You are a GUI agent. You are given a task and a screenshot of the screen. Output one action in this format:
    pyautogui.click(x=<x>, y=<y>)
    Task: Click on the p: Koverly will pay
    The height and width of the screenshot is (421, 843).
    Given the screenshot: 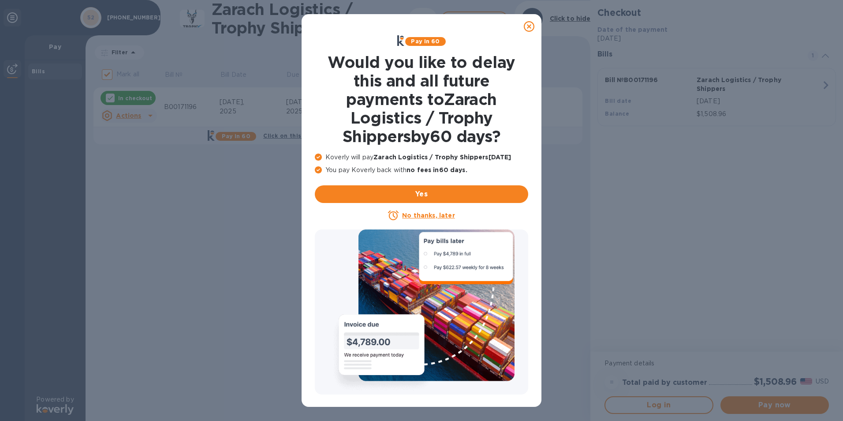 What is the action you would take?
    pyautogui.click(x=421, y=157)
    